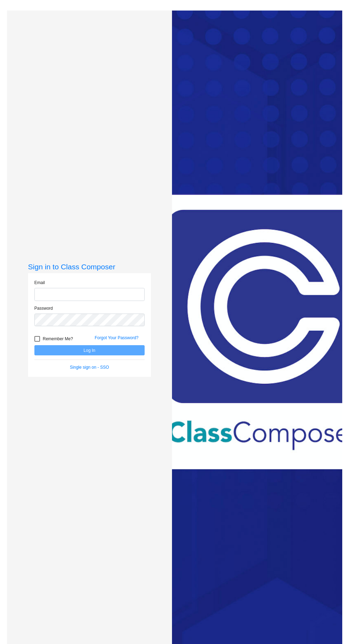  What do you see at coordinates (90, 267) in the screenshot?
I see `h3: Sign in to Class Composer` at bounding box center [90, 267].